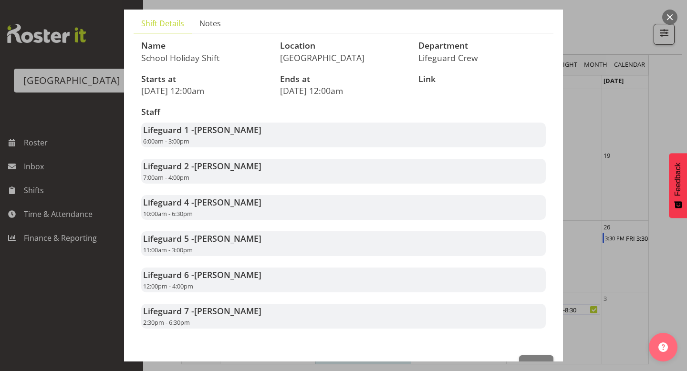 The width and height of the screenshot is (687, 371). Describe the element at coordinates (202, 238) in the screenshot. I see `strong: Lifeguard 5 -` at that location.